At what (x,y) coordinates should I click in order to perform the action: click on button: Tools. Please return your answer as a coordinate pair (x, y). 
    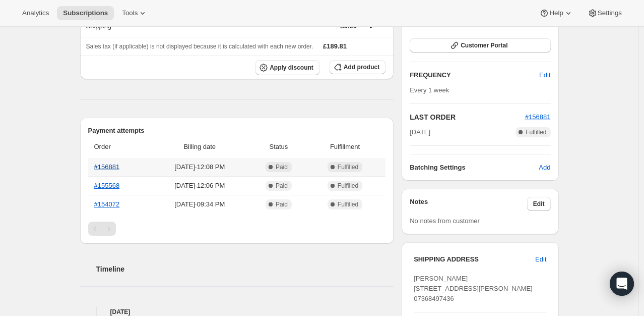
    Looking at the image, I should click on (134, 13).